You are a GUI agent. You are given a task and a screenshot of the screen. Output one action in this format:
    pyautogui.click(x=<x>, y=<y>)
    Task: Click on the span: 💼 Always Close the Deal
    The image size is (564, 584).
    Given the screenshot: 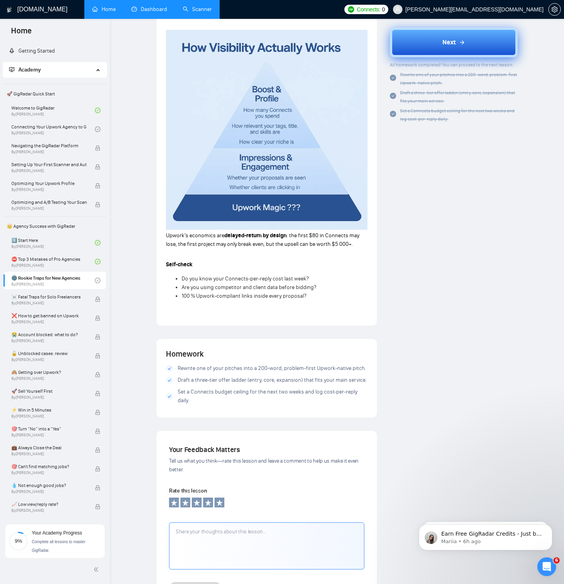 What is the action you would take?
    pyautogui.click(x=49, y=447)
    